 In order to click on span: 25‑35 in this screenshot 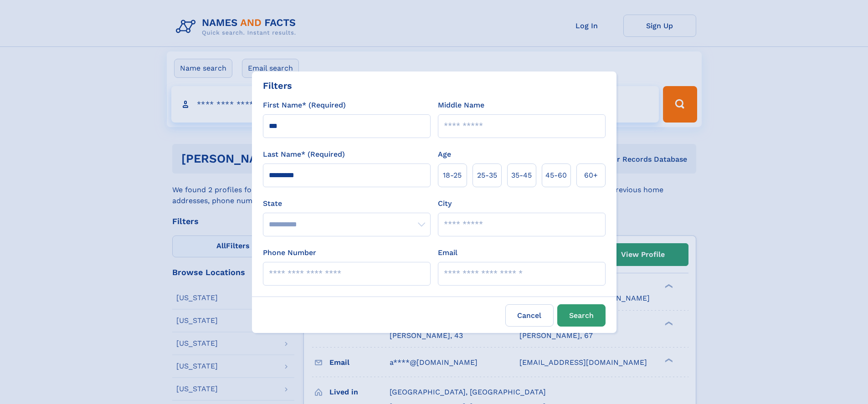, I will do `click(487, 176)`.